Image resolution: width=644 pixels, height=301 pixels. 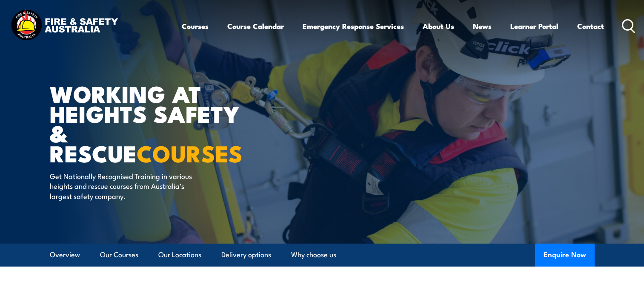 What do you see at coordinates (246, 255) in the screenshot?
I see `a: Delivery options` at bounding box center [246, 255].